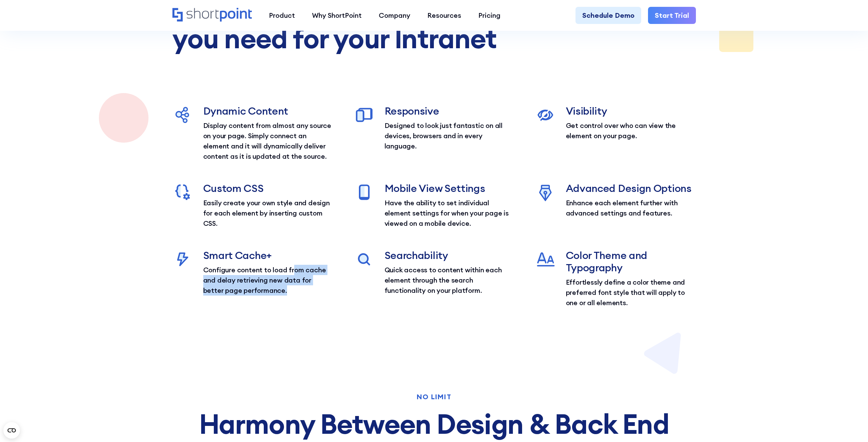 This screenshot has width=868, height=442. What do you see at coordinates (12, 430) in the screenshot?
I see `button: Open CMP widget` at bounding box center [12, 430].